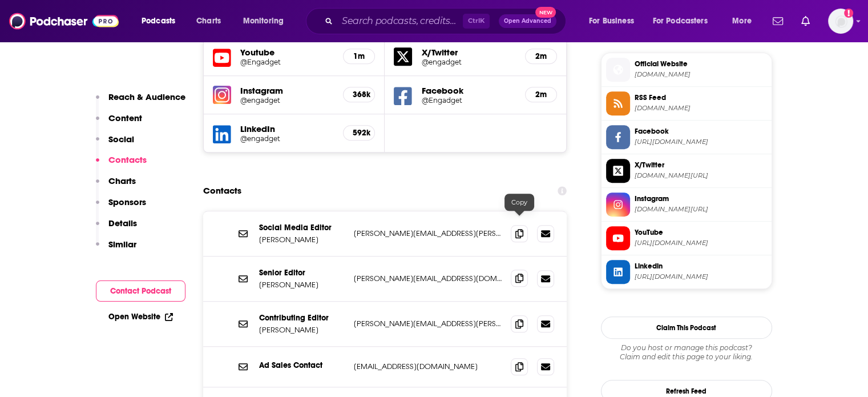 The width and height of the screenshot is (868, 397). I want to click on span: twitter.com/engadget, so click(701, 175).